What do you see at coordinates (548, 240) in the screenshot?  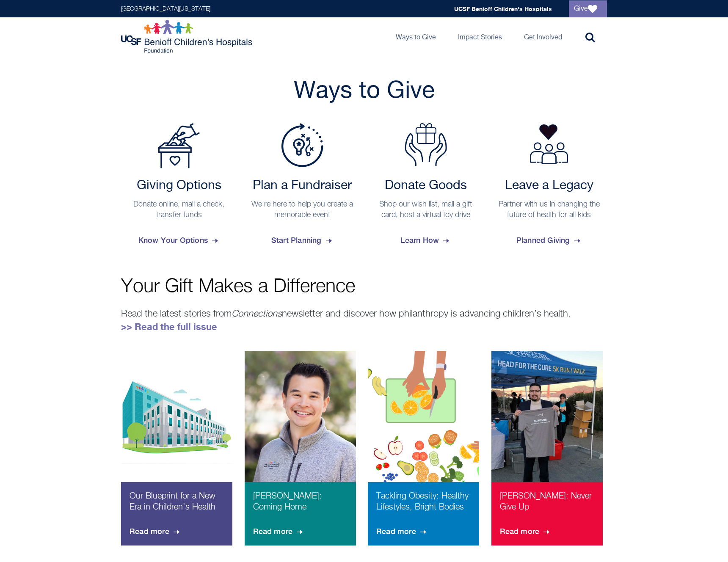 I see `span: Planned Giving` at bounding box center [548, 240].